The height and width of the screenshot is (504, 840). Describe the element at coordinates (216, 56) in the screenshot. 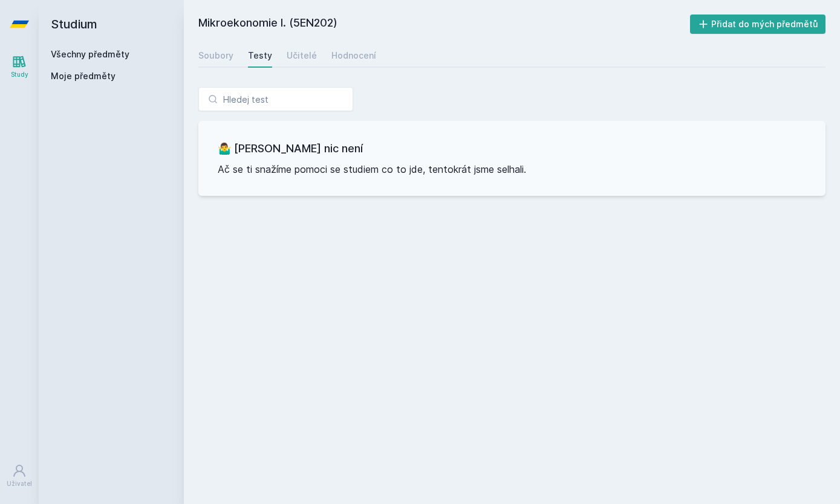

I see `div: Soubory` at that location.